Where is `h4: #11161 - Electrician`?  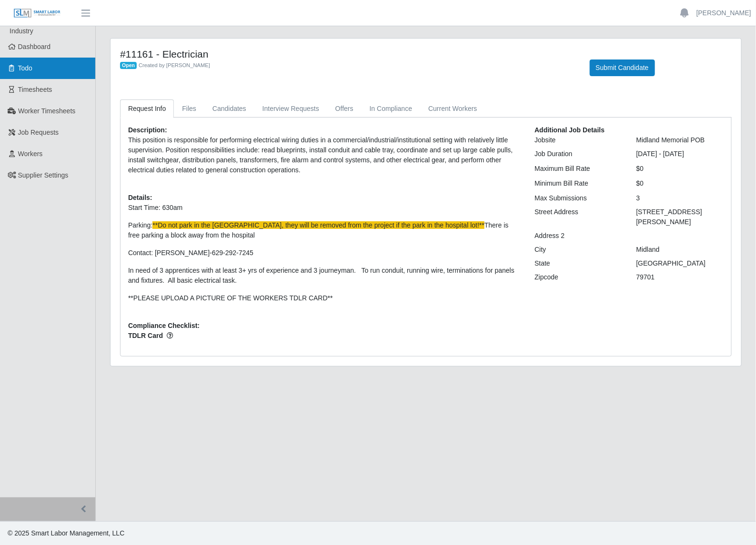 h4: #11161 - Electrician is located at coordinates (348, 54).